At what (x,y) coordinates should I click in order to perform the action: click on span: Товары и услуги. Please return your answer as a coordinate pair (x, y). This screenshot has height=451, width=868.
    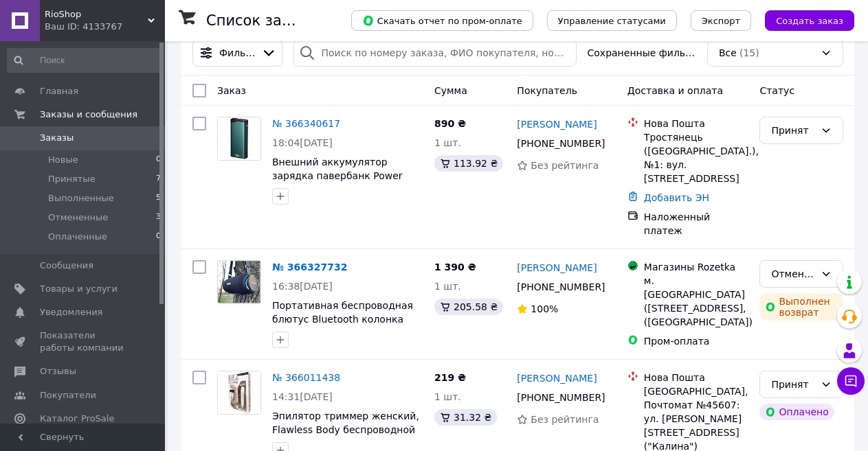
    Looking at the image, I should click on (78, 290).